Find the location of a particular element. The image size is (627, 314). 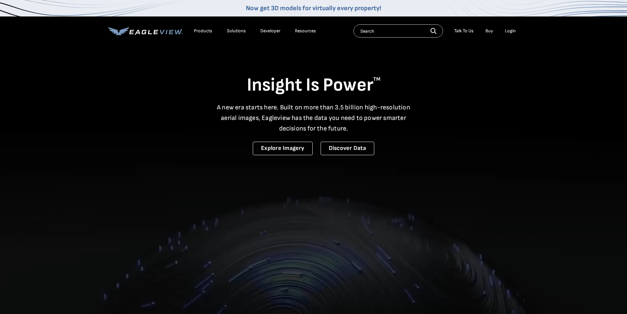

p: A new era starts here. Built on more than 3.5 billion high-resolution aerial images, Eagleview ha... is located at coordinates (314, 118).